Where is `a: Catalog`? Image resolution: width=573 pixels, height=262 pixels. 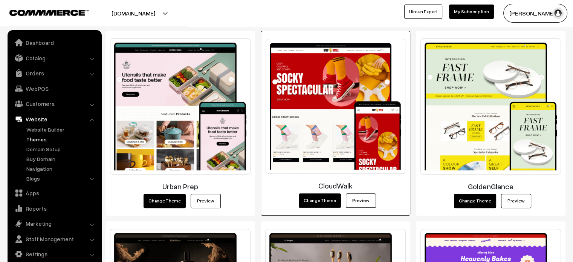
a: Catalog is located at coordinates (54, 58).